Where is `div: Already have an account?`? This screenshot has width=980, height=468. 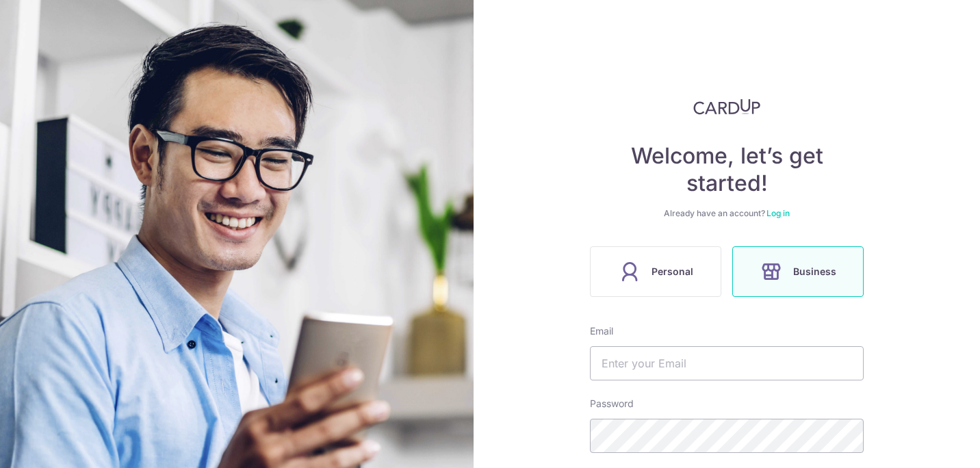 div: Already have an account? is located at coordinates (727, 213).